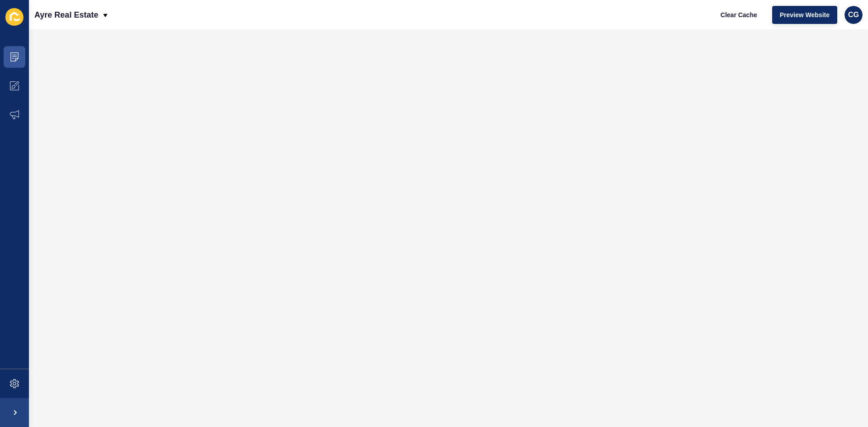 The image size is (868, 427). I want to click on p: Ayre Real Estate, so click(66, 15).